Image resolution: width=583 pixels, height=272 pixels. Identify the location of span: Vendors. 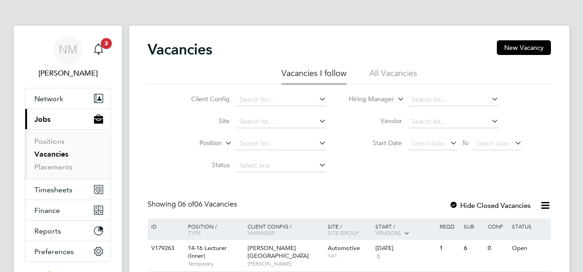
(388, 233).